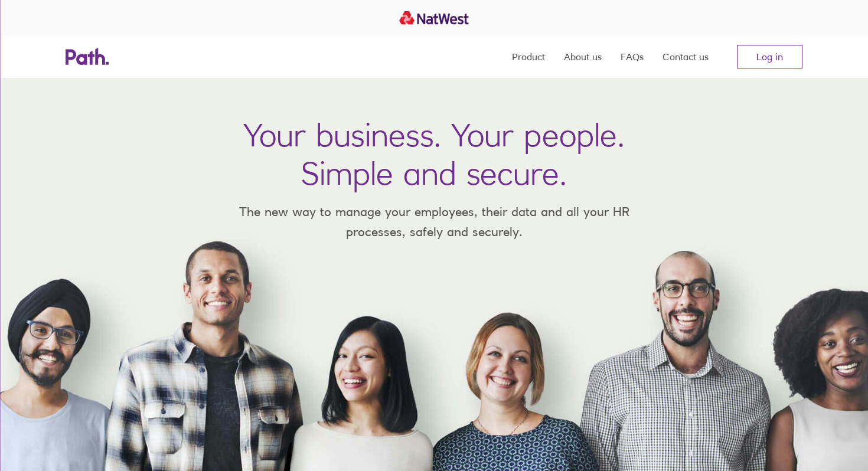  What do you see at coordinates (583, 57) in the screenshot?
I see `a: About us` at bounding box center [583, 57].